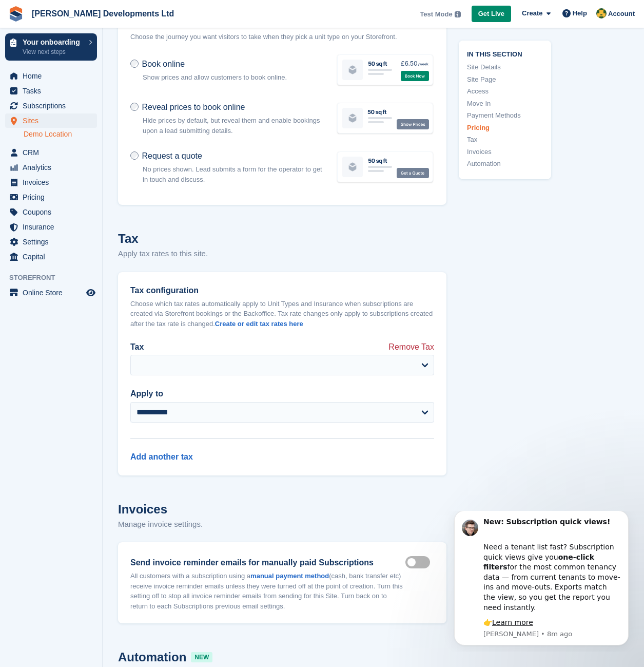  What do you see at coordinates (505, 53) in the screenshot?
I see `span: In this section` at bounding box center [505, 53].